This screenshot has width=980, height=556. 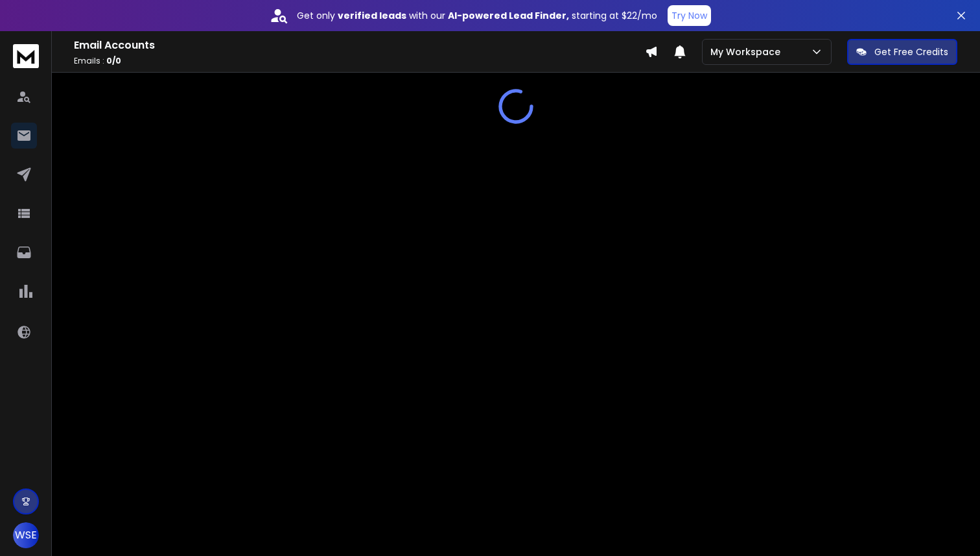 I want to click on img: logo, so click(x=26, y=56).